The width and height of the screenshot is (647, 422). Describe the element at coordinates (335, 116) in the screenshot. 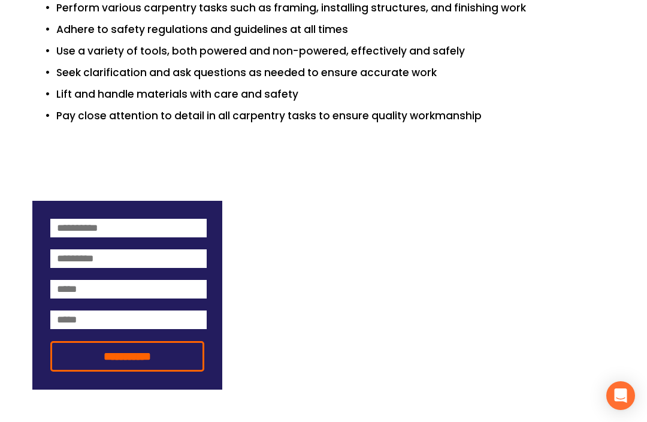

I see `p: Pay close attention to detail in all carpentry tasks to ensure quality workmanship` at that location.